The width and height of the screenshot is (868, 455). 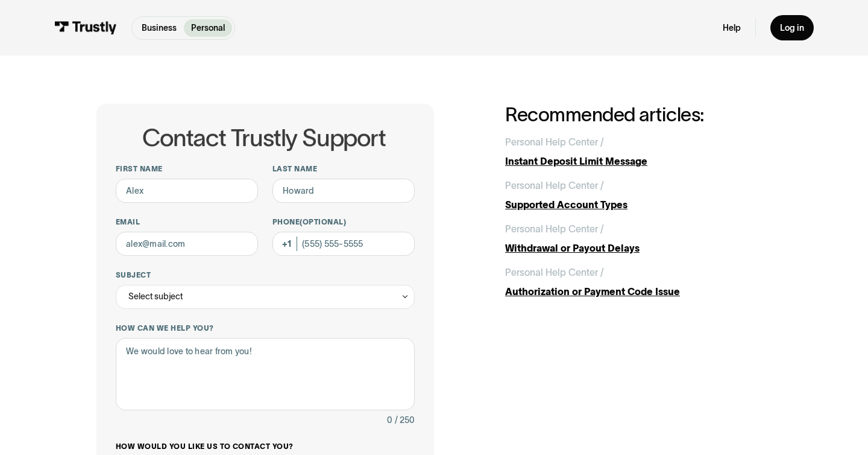 What do you see at coordinates (638, 281) in the screenshot?
I see `a: Personal Help Center /Authorization or Payment Code Issue` at bounding box center [638, 281].